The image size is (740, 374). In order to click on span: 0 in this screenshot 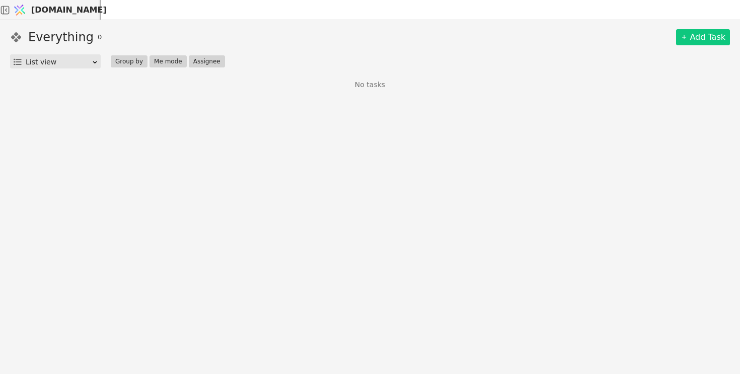, I will do `click(100, 37)`.